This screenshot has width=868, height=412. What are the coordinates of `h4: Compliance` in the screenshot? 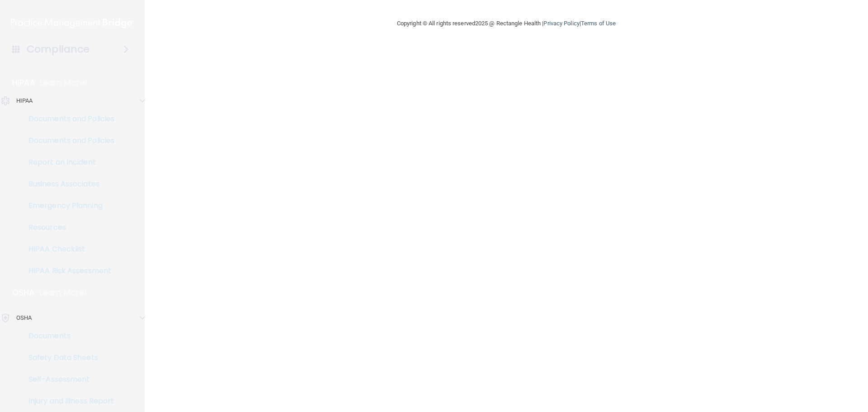 It's located at (58, 49).